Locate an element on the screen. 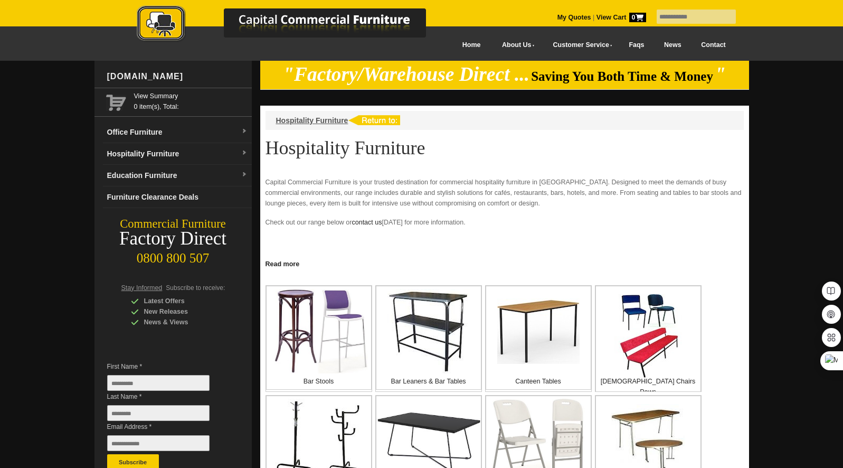  span: 0 is located at coordinates (638, 17).